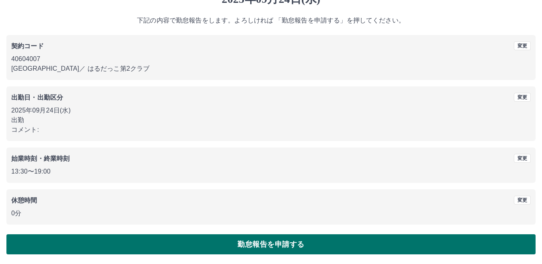  I want to click on b: 契約コード, so click(27, 46).